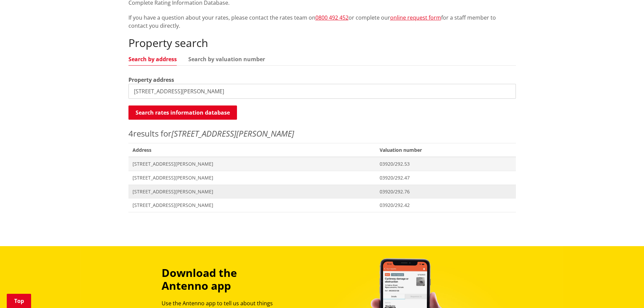 The height and width of the screenshot is (308, 644). What do you see at coordinates (227, 59) in the screenshot?
I see `a: Search by valuation number` at bounding box center [227, 59].